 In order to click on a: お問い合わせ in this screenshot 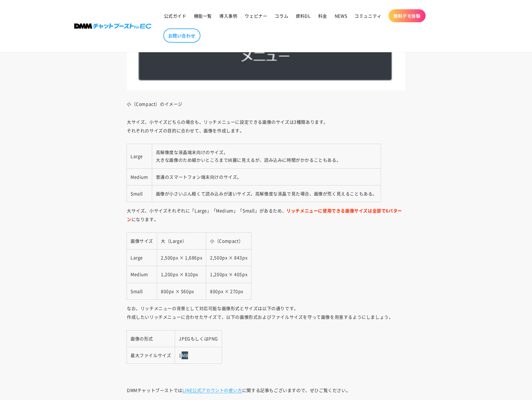, I will do `click(182, 35)`.